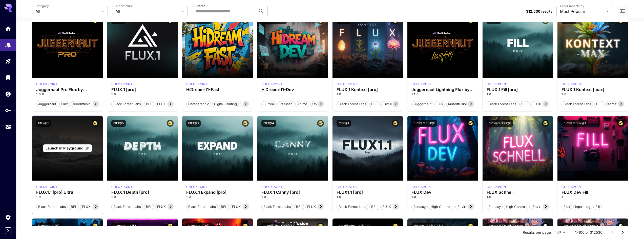 This screenshot has height=239, width=644. Describe the element at coordinates (593, 193) in the screenshot. I see `h3: FLUX Dev Fill` at that location.